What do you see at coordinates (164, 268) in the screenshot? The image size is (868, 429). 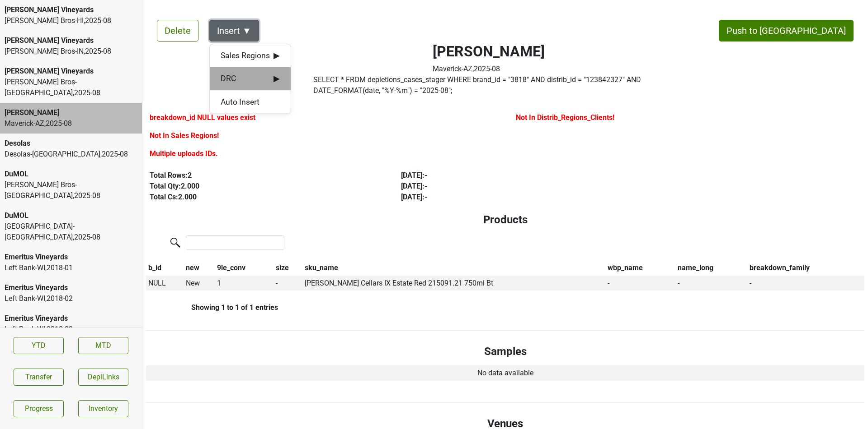 I see `th: b_id: activate to sort column descending` at bounding box center [164, 268].